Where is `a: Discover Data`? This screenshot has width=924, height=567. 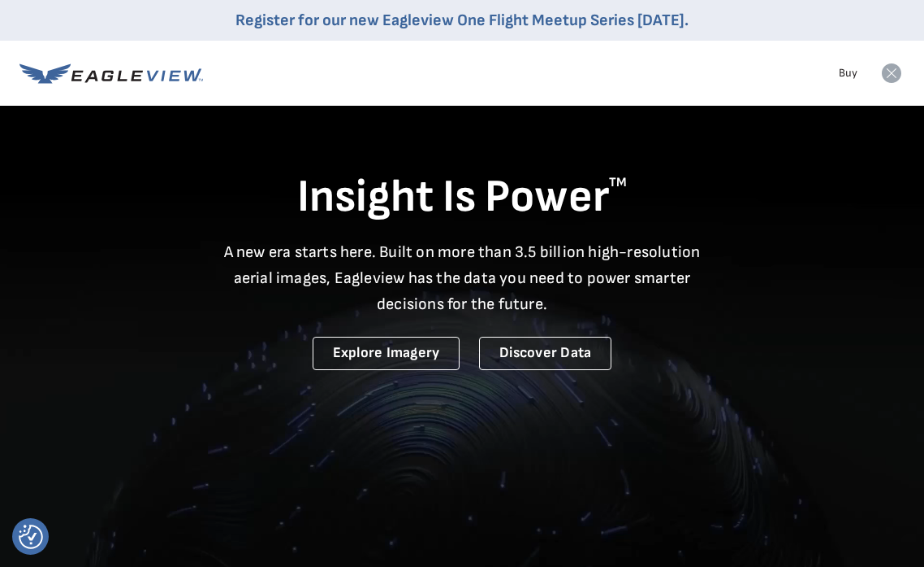 a: Discover Data is located at coordinates (545, 353).